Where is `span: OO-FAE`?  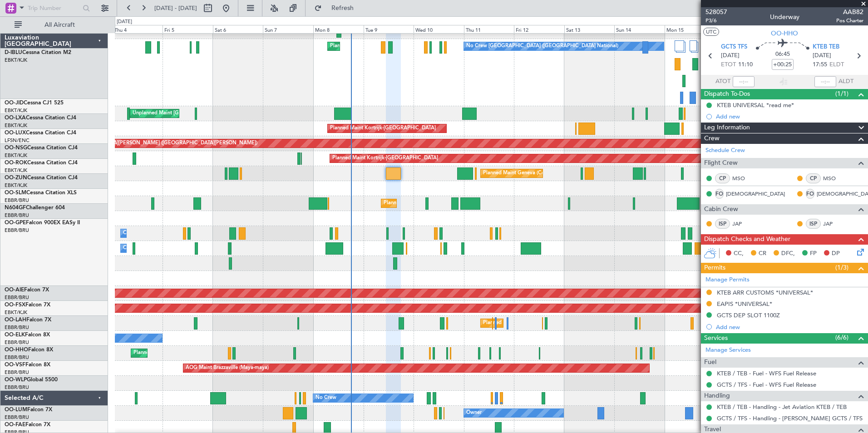 span: OO-FAE is located at coordinates (15, 424).